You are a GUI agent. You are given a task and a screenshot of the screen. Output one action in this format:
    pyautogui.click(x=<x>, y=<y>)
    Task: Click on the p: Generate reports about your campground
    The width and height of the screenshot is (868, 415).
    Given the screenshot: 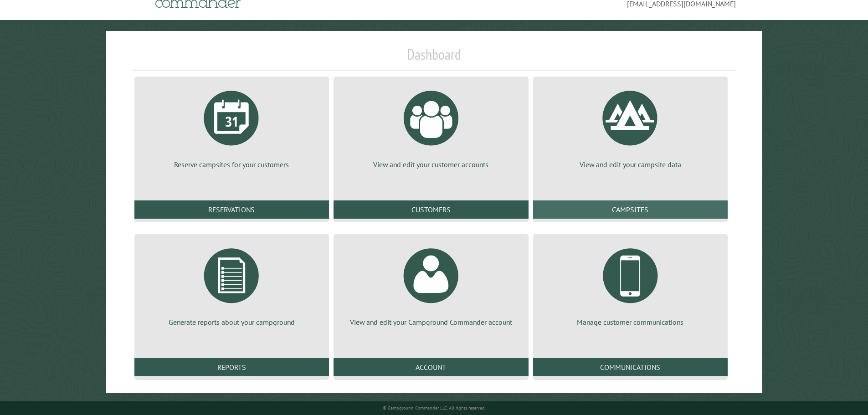 What is the action you would take?
    pyautogui.click(x=232, y=322)
    